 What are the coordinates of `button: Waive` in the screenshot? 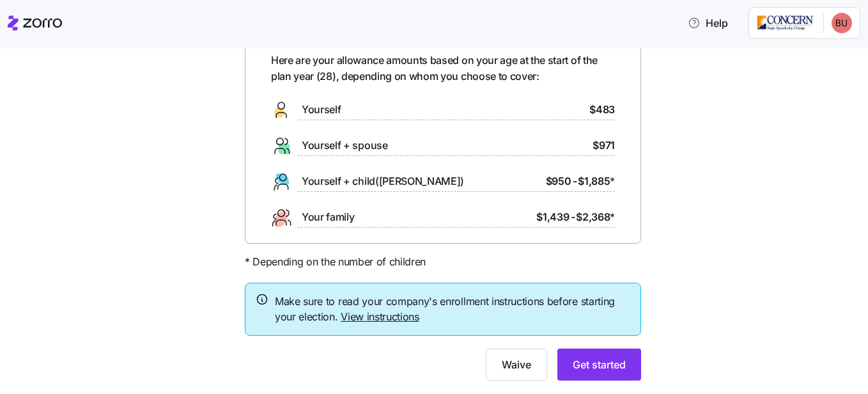 It's located at (516, 365).